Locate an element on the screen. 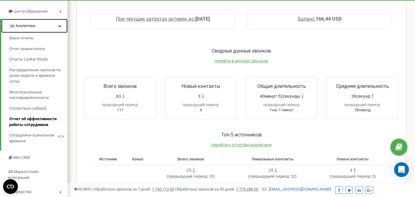  a: Отчет маркетолога is located at coordinates (38, 49).